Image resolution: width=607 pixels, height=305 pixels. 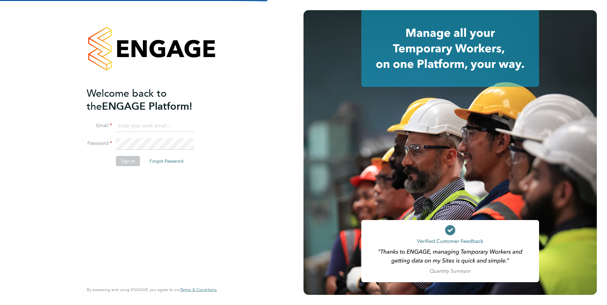 What do you see at coordinates (149, 100) in the screenshot?
I see `h2: ENGAGE Platform!` at bounding box center [149, 100].